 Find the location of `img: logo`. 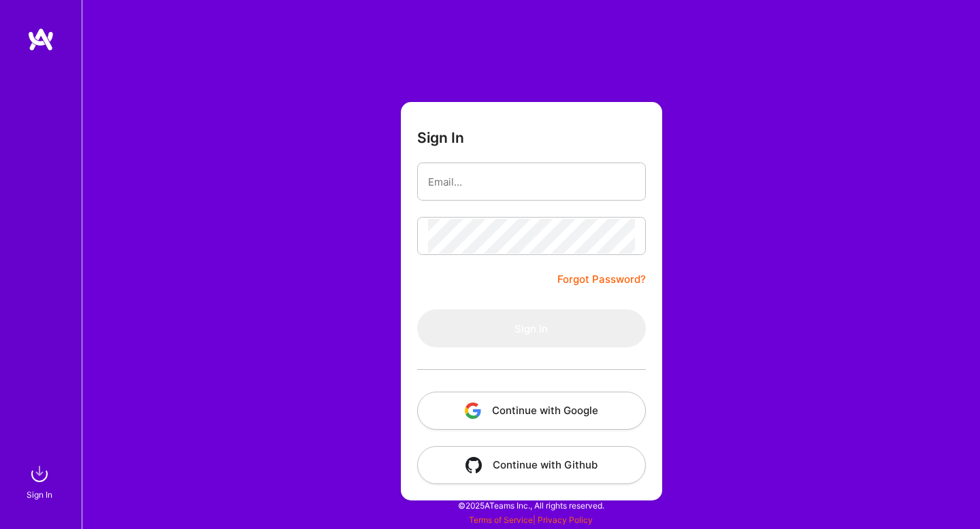

img: logo is located at coordinates (41, 40).